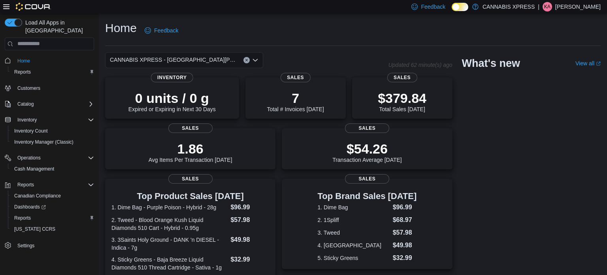 This screenshot has height=275, width=607. What do you see at coordinates (295, 98) in the screenshot?
I see `p: 7` at bounding box center [295, 98].